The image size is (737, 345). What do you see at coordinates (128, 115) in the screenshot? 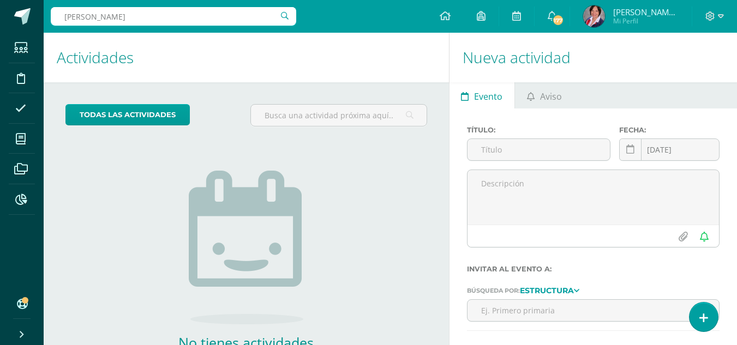
I see `a: todas las Actividades` at bounding box center [128, 115].